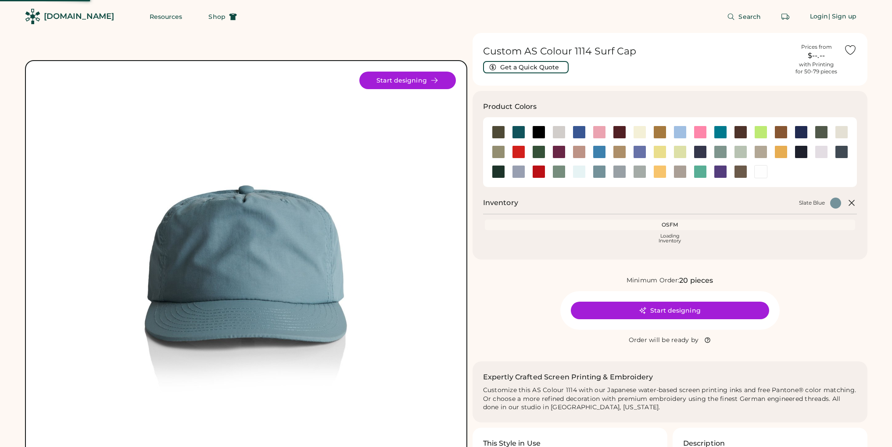 Image resolution: width=892 pixels, height=447 pixels. What do you see at coordinates (526, 67) in the screenshot?
I see `button: Get a Quick Quote` at bounding box center [526, 67].